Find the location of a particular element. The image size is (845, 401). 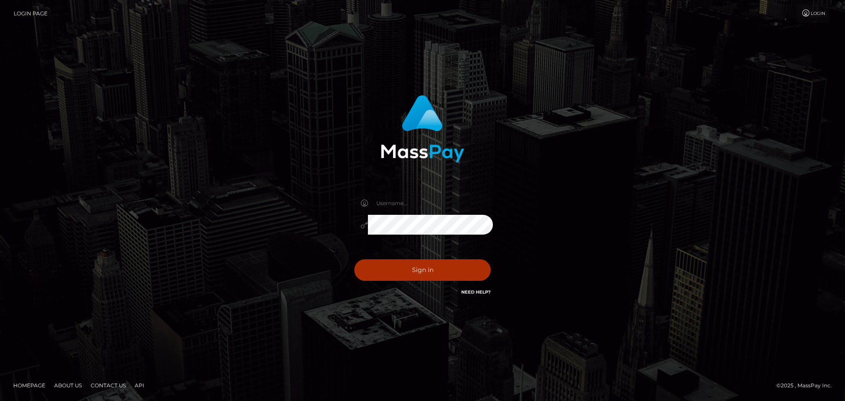

div: © 2025 , MassPay Inc. is located at coordinates (808, 386).